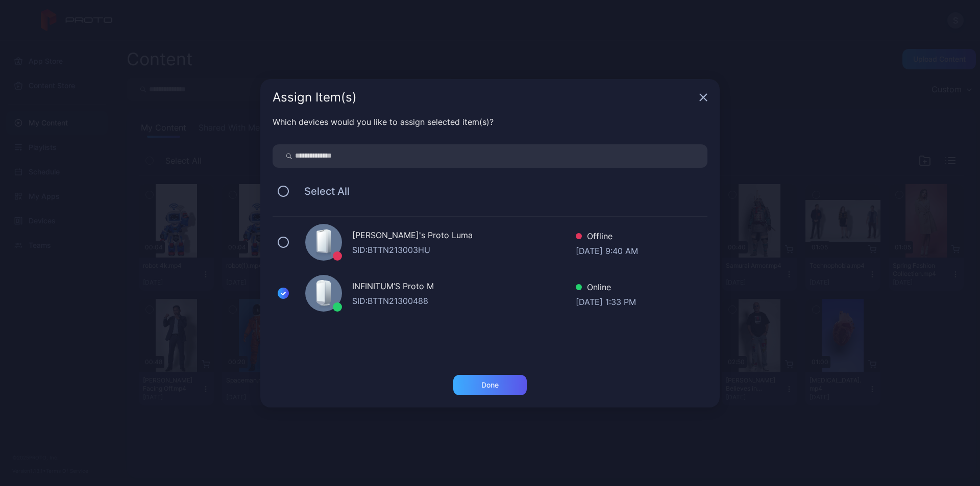 The height and width of the screenshot is (486, 980). Describe the element at coordinates (490, 122) in the screenshot. I see `div: Which devices would you like to assign selected item(s)?` at that location.